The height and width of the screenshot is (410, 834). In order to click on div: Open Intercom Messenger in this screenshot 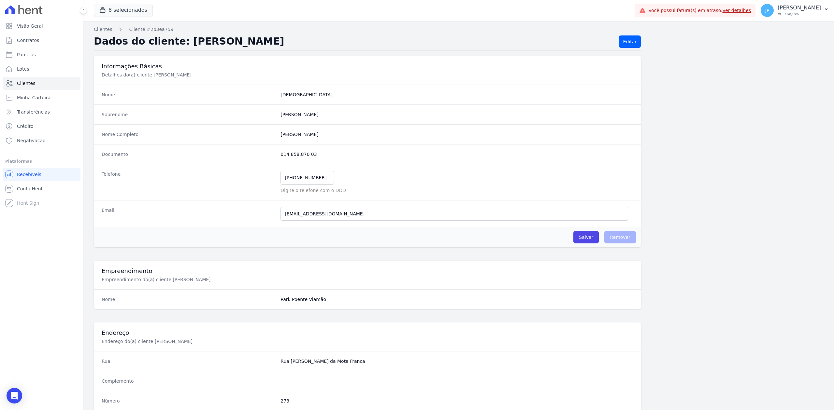, I will do `click(14, 396)`.